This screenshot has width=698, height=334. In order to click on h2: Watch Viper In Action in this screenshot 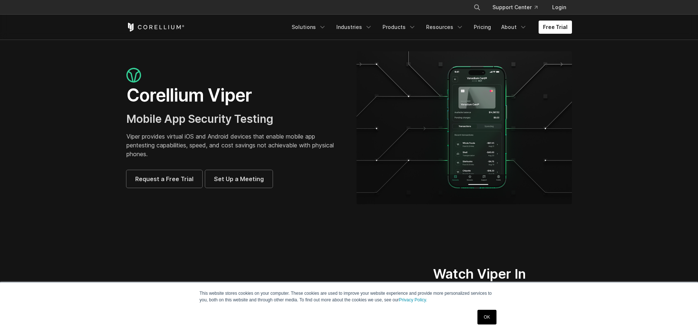, I will do `click(488, 282)`.